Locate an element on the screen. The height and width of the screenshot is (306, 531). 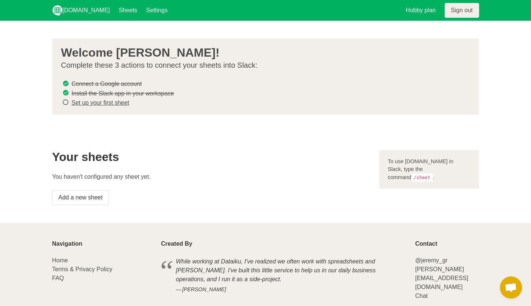
p: Created By is located at coordinates (284, 244).